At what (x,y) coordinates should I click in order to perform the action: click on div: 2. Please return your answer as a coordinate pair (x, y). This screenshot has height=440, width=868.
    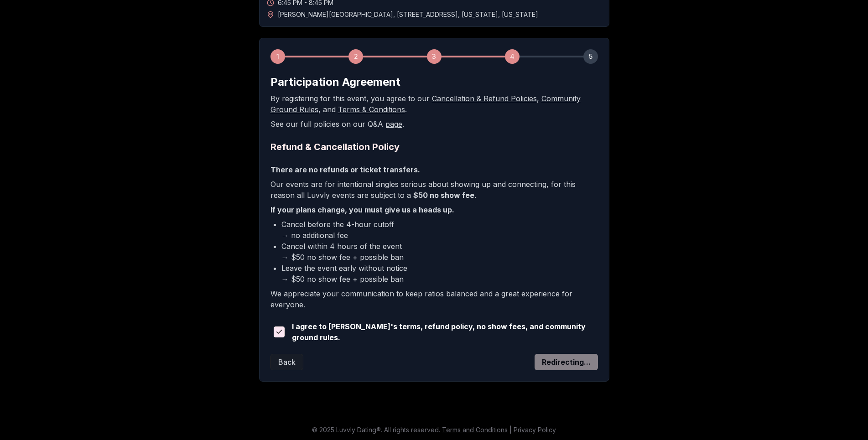
    Looking at the image, I should click on (356, 57).